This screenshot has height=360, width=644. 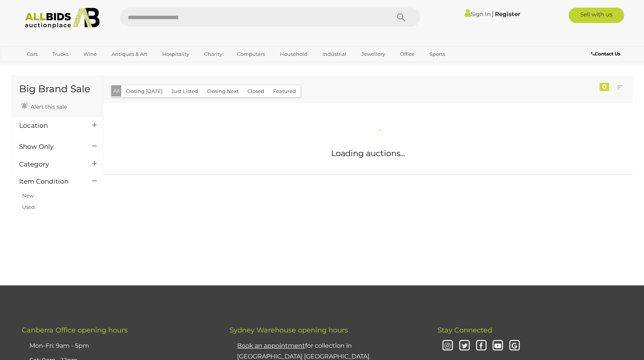 What do you see at coordinates (368, 153) in the screenshot?
I see `span: Loading auctions...` at bounding box center [368, 153].